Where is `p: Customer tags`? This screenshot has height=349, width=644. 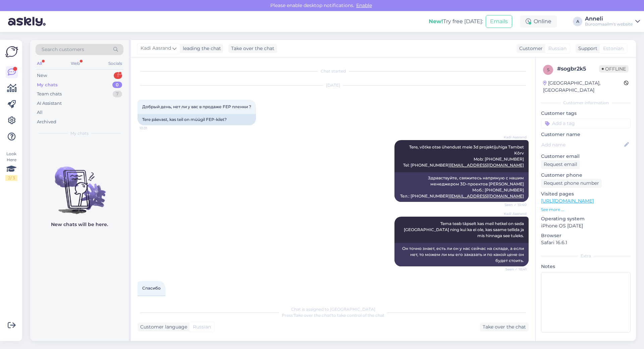 p: Customer tags is located at coordinates (586, 113).